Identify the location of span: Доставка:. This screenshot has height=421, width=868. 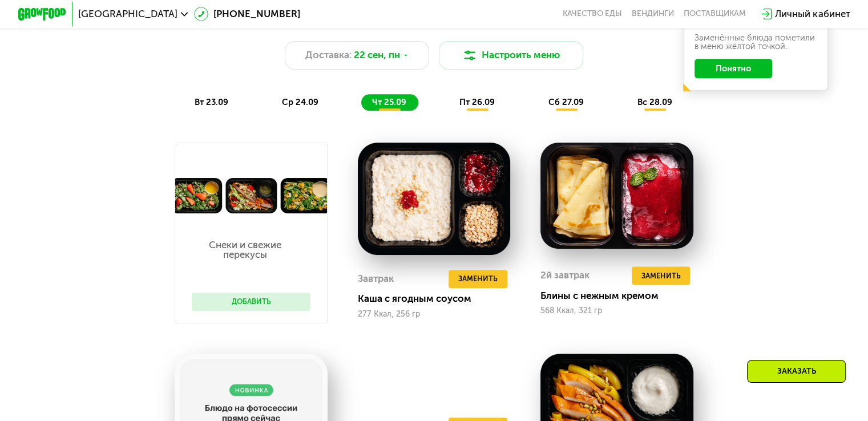
(328, 55).